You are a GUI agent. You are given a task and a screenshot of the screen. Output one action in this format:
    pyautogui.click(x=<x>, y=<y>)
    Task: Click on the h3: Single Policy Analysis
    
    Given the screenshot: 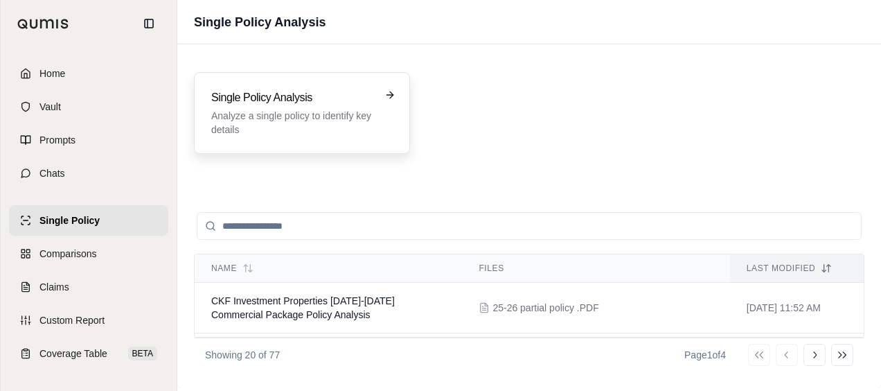 What is the action you would take?
    pyautogui.click(x=292, y=98)
    